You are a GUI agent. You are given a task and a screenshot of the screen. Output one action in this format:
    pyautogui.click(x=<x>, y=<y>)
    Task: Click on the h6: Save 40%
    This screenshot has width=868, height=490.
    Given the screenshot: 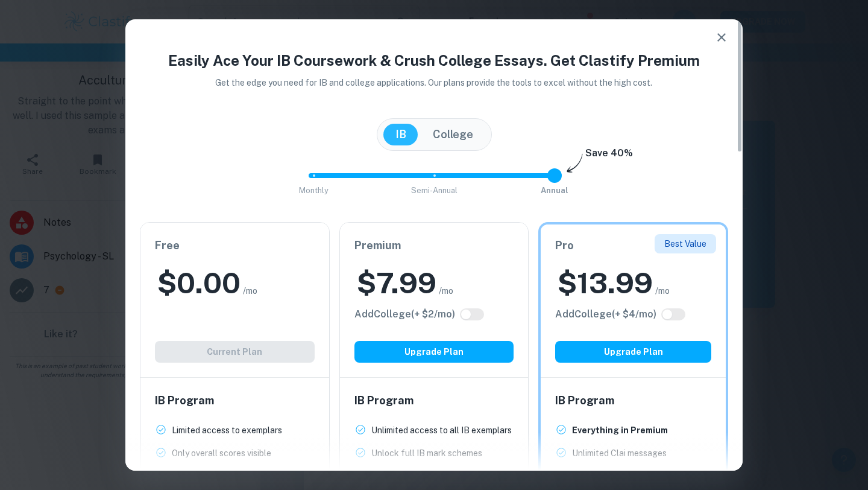 What is the action you would take?
    pyautogui.click(x=609, y=156)
    